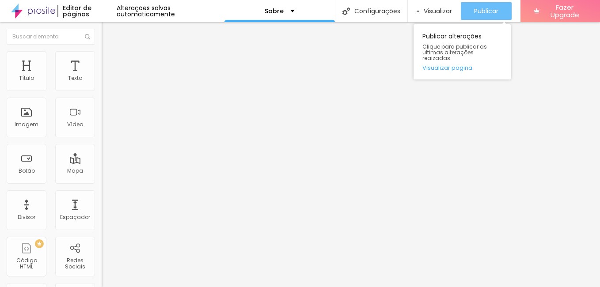 The image size is (600, 287). What do you see at coordinates (27, 171) in the screenshot?
I see `div: Botão` at bounding box center [27, 171].